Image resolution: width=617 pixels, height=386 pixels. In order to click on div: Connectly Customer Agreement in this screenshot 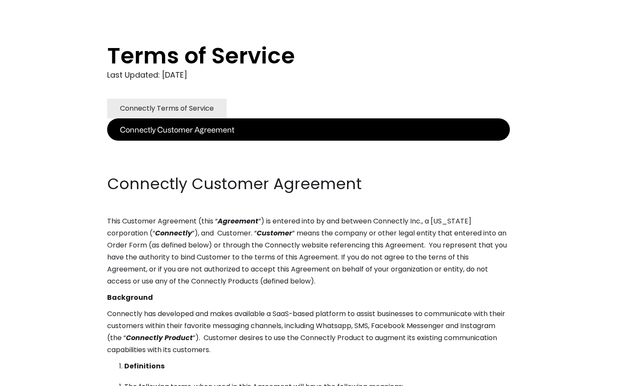, I will do `click(177, 129)`.